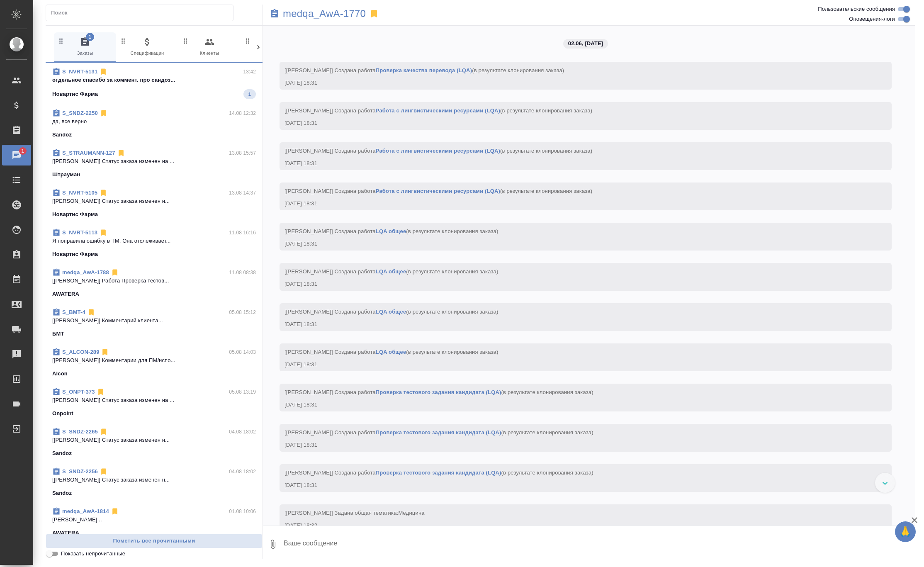 The height and width of the screenshot is (567, 924). What do you see at coordinates (154, 84) in the screenshot?
I see `div: S_NVRT-513113:42отдельное спасибо за коммент. про сандоз...Новартис Фарма1` at bounding box center [154, 84].